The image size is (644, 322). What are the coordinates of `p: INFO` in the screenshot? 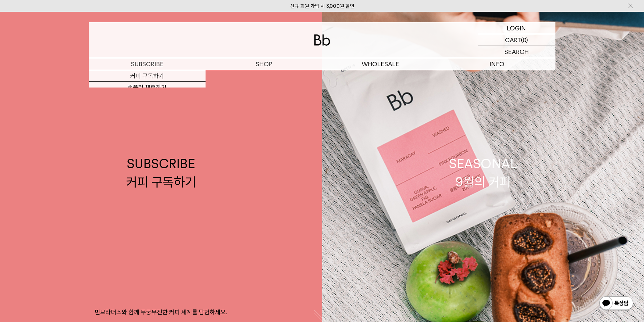 It's located at (497, 64).